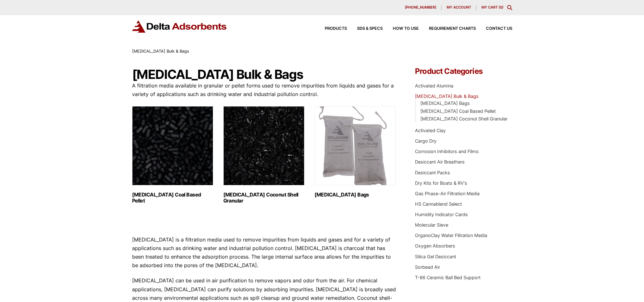 Image resolution: width=644 pixels, height=302 pixels. Describe the element at coordinates (438, 204) in the screenshot. I see `a: HS Cannablend Select` at that location.